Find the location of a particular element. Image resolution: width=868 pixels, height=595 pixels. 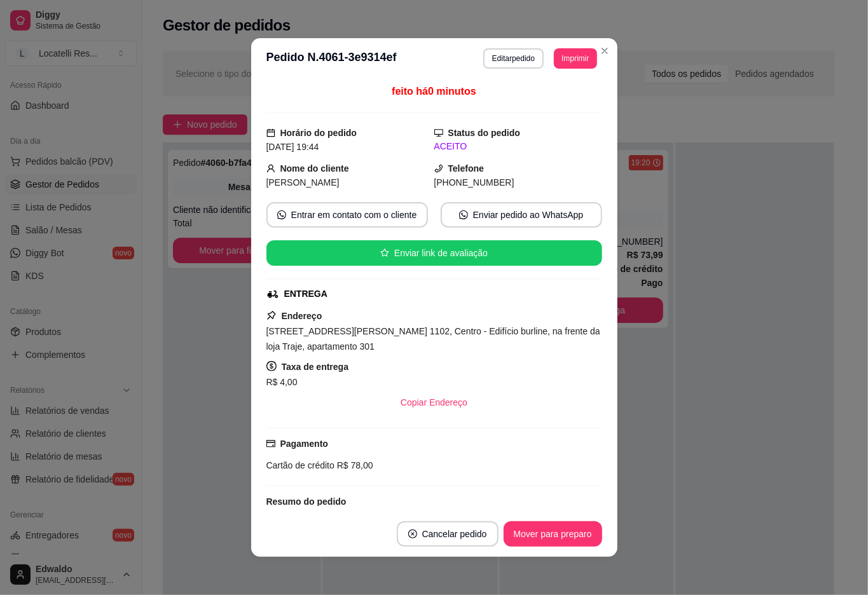

button: Imprimir is located at coordinates (575, 58).